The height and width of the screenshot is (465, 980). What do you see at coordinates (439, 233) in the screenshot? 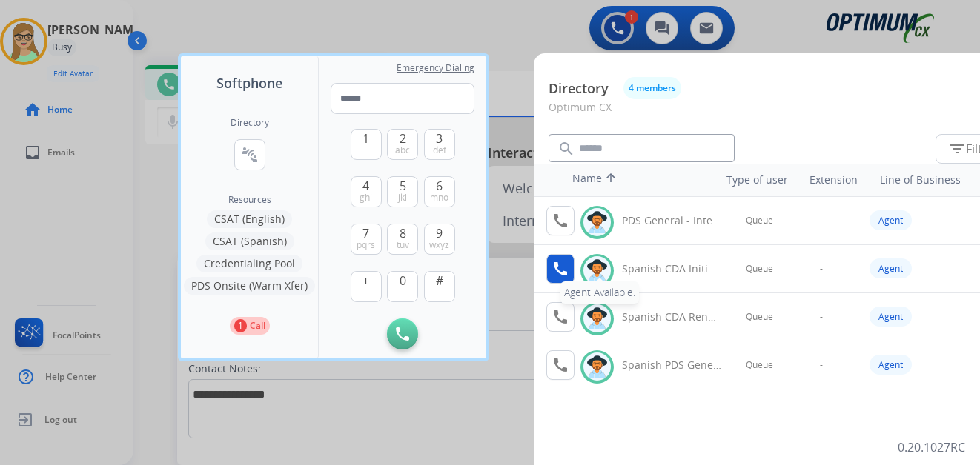
I see `span: 9` at bounding box center [439, 233].